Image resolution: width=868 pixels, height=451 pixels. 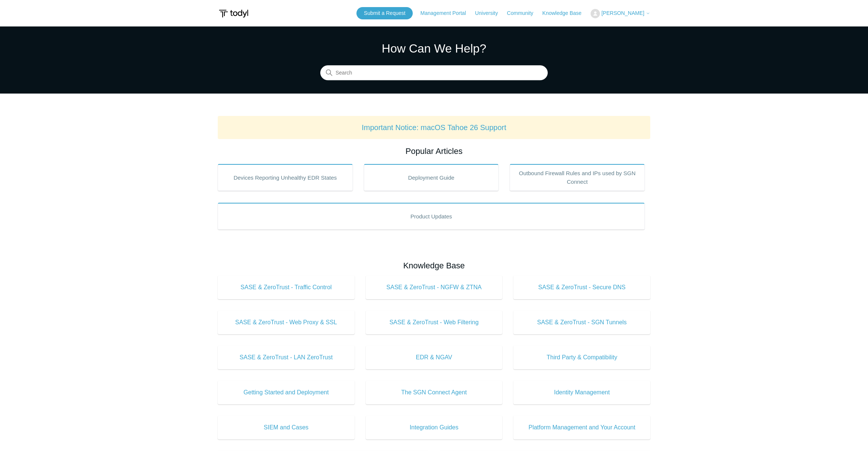 What do you see at coordinates (434, 392) in the screenshot?
I see `span: The SGN Connect Agent` at bounding box center [434, 392].